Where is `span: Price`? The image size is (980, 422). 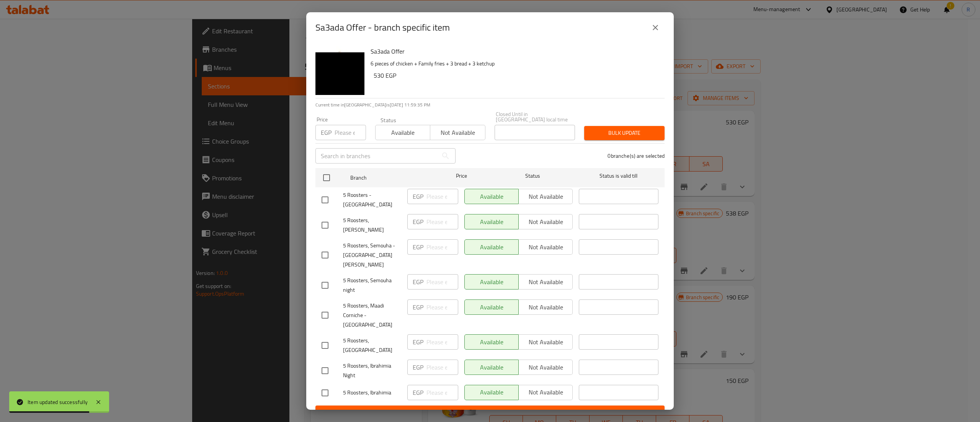 span: Price is located at coordinates (462, 176).